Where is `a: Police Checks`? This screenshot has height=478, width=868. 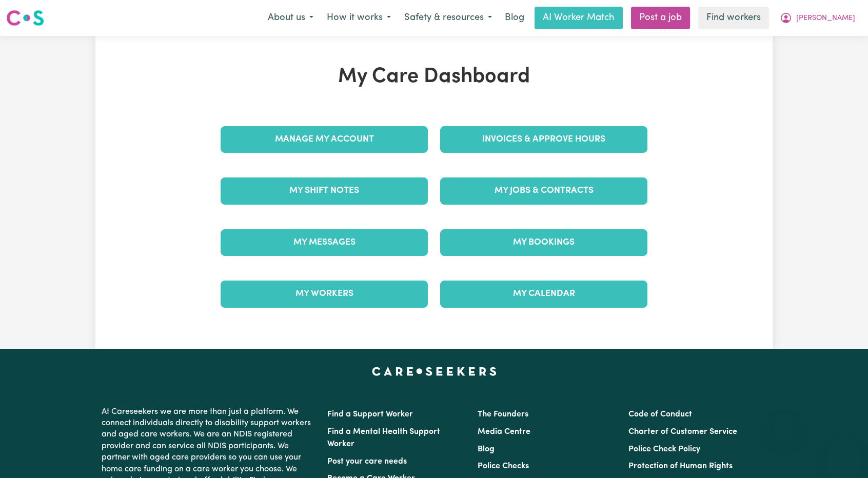 a: Police Checks is located at coordinates (503, 466).